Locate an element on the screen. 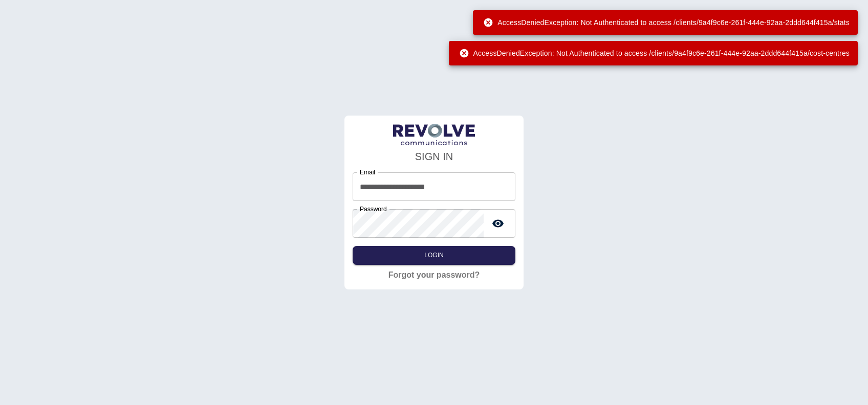 This screenshot has height=405, width=868. button: Login is located at coordinates (434, 255).